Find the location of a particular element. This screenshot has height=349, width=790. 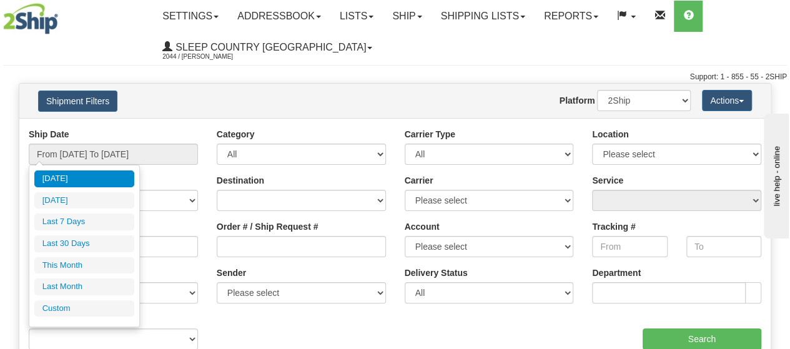

label: Category is located at coordinates (236, 134).